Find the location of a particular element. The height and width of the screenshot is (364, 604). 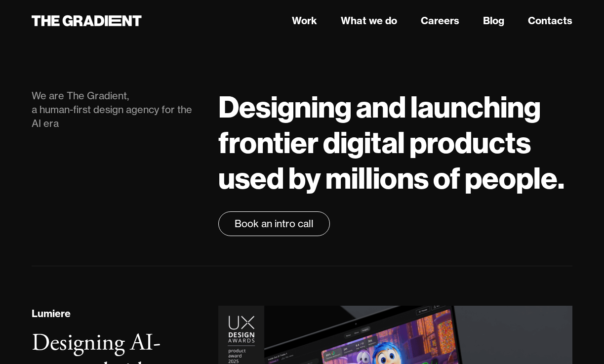

div: We are The Gradient, a human-first design agency for the AI era is located at coordinates (115, 109).